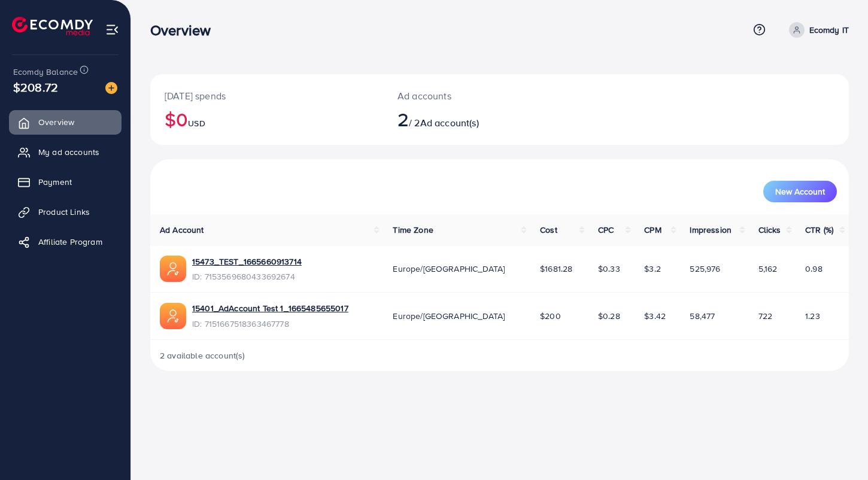  Describe the element at coordinates (606, 230) in the screenshot. I see `span: CPC` at that location.